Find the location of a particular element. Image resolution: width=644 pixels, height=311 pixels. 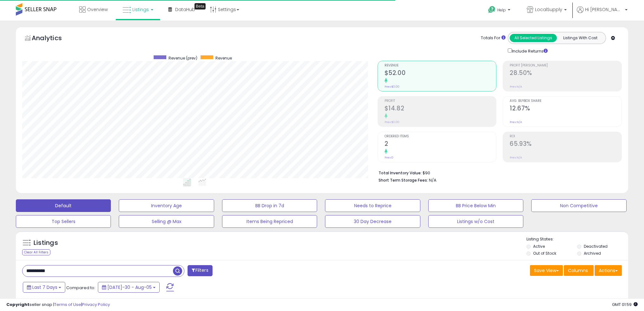

div: Totals For is located at coordinates (493, 38).